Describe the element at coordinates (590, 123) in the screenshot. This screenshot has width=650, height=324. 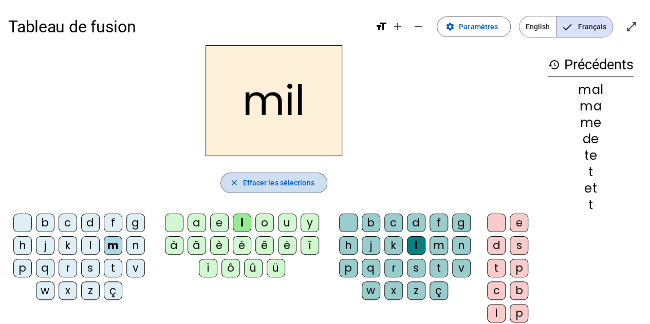
I see `div: me` at that location.